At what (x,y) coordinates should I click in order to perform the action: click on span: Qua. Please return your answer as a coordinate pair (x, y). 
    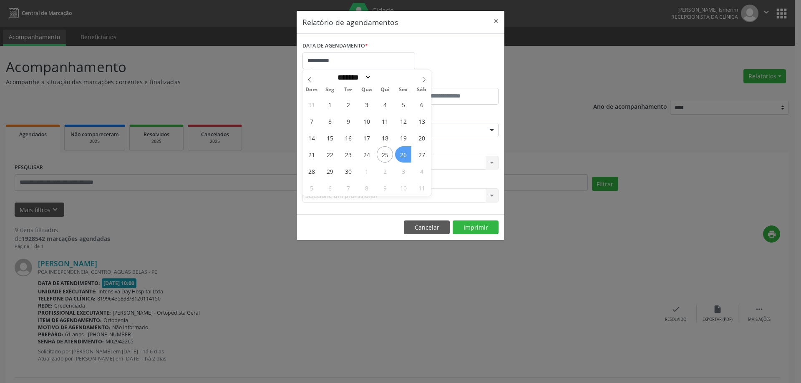
    Looking at the image, I should click on (367, 90).